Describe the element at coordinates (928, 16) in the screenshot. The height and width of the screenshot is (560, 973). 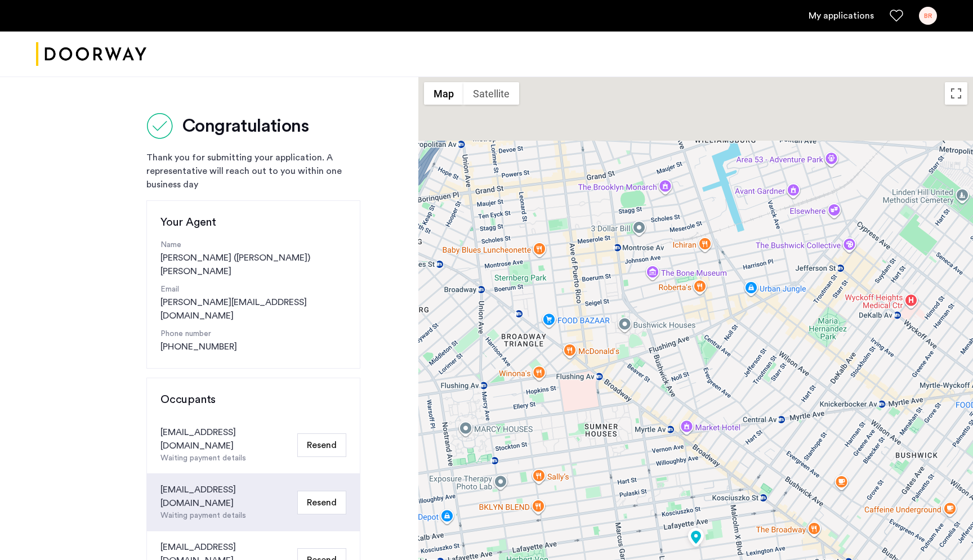
I see `div: BR` at that location.